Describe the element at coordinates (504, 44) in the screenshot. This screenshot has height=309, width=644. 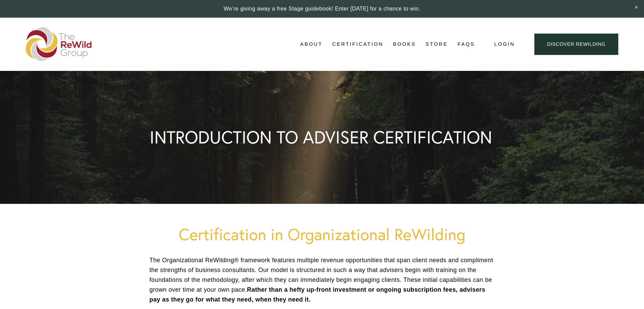
I see `a: Login` at that location.